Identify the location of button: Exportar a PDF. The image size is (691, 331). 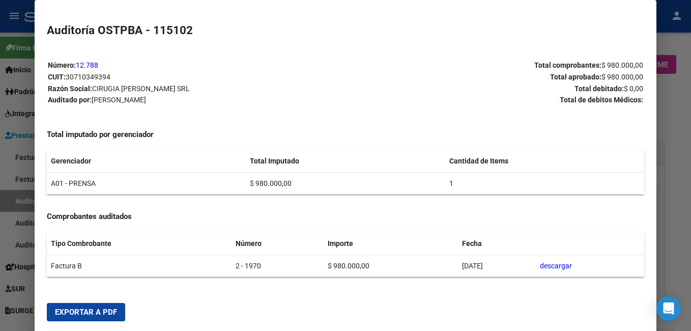
(86, 312).